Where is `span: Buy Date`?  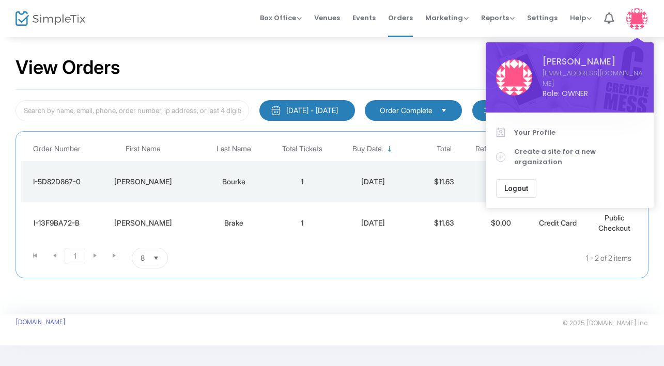 span: Buy Date is located at coordinates (367, 149).